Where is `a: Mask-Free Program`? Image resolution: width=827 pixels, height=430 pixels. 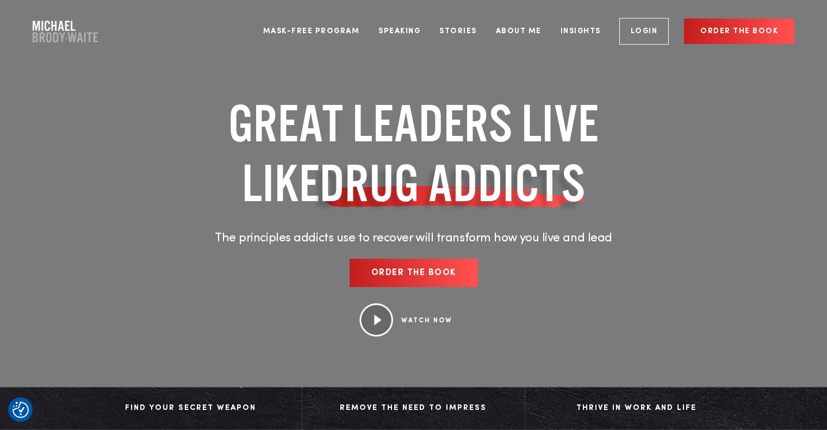
a: Mask-Free Program is located at coordinates (312, 31).